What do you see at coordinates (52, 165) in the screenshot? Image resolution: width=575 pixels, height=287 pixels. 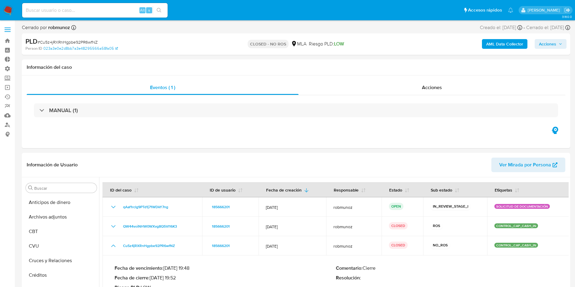 I see `h1: Información de Usuario` at bounding box center [52, 165].